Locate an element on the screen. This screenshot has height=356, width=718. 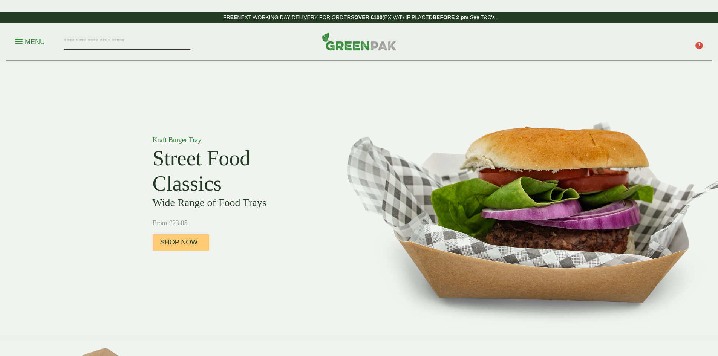
h3: Wide Range of Food Trays is located at coordinates (238, 203).